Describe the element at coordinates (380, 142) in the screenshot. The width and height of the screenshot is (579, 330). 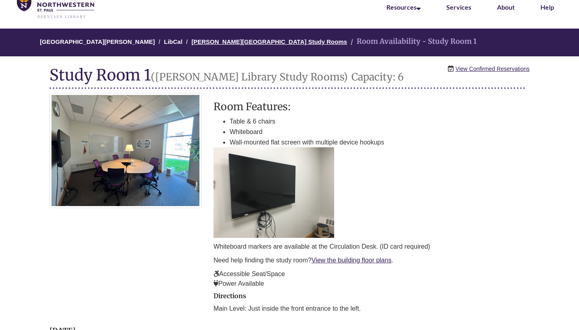
I see `li: Wall-mounted flat screen with multiple device hookups` at that location.